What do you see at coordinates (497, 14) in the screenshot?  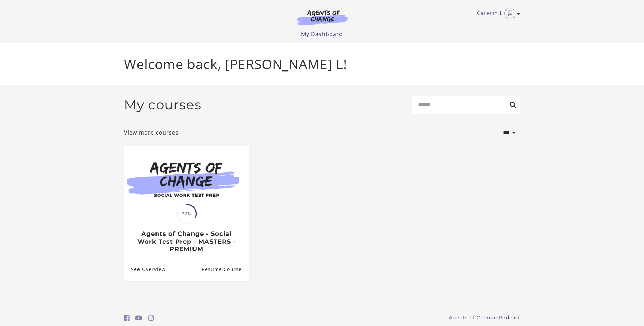 I see `a: Toggle menu` at bounding box center [497, 14].